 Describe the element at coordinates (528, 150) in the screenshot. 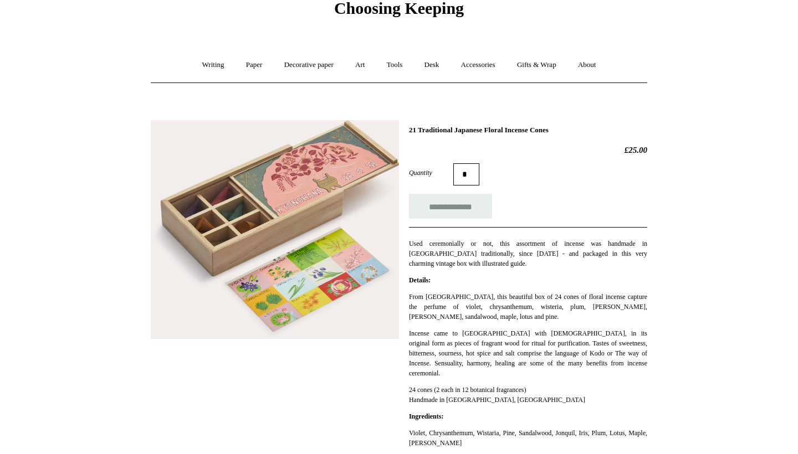

I see `h2: £25.00` at that location.